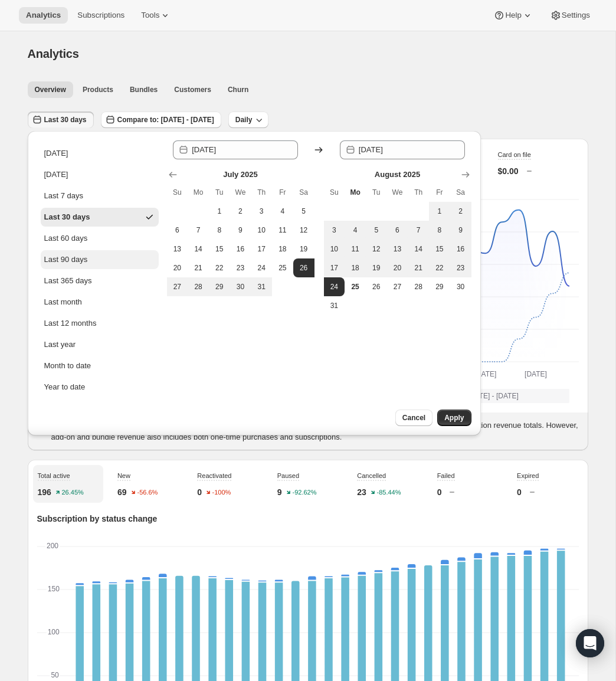 The height and width of the screenshot is (681, 616). What do you see at coordinates (362, 492) in the screenshot?
I see `p: 23` at bounding box center [362, 492].